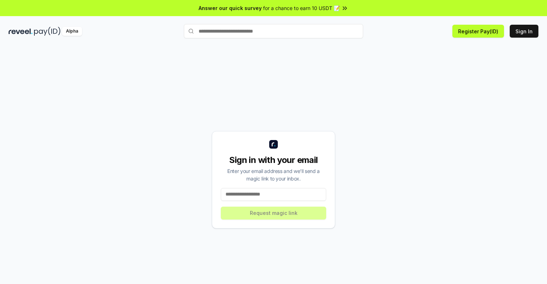  I want to click on button: Register Pay(ID), so click(478, 31).